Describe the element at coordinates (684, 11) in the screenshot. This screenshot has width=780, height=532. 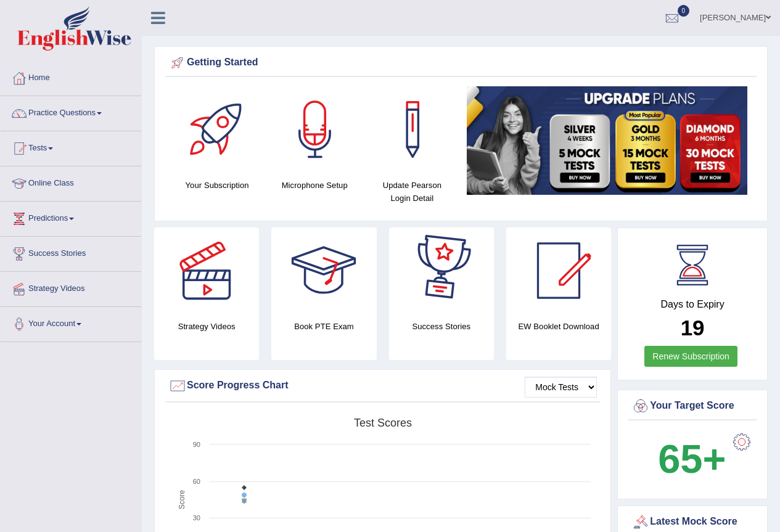
I see `span: 0` at that location.